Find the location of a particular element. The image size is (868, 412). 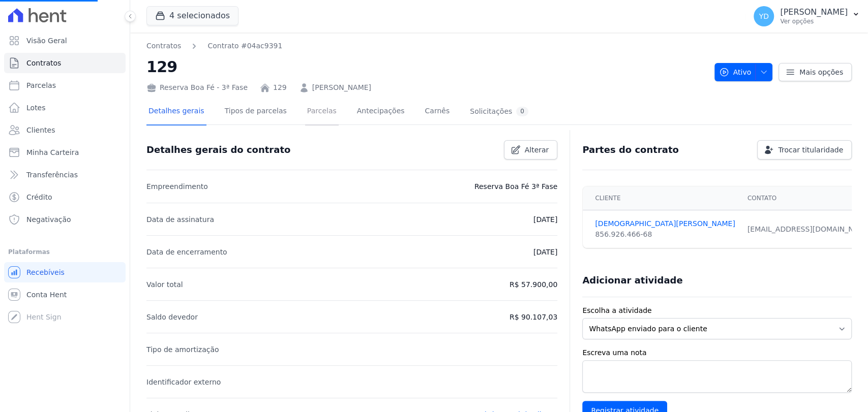

span: Minha Carteira is located at coordinates (53, 153).